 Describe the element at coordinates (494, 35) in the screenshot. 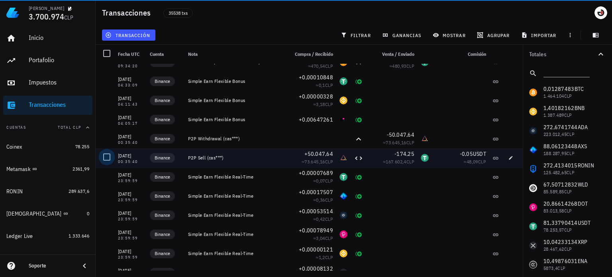

I see `button: agrupar` at that location.